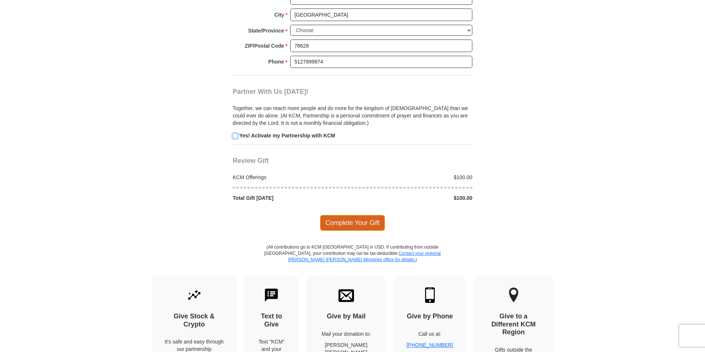 The image size is (705, 352). Describe the element at coordinates (291, 177) in the screenshot. I see `div: KCM Offerings` at that location.